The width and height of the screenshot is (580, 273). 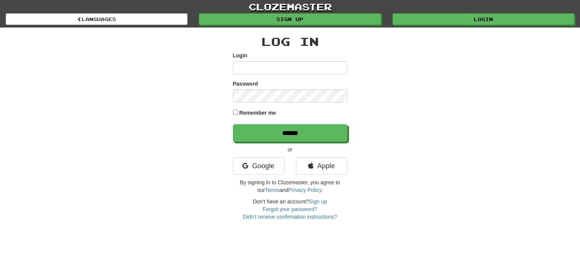 I want to click on div: Don't have an account?, so click(x=290, y=209).